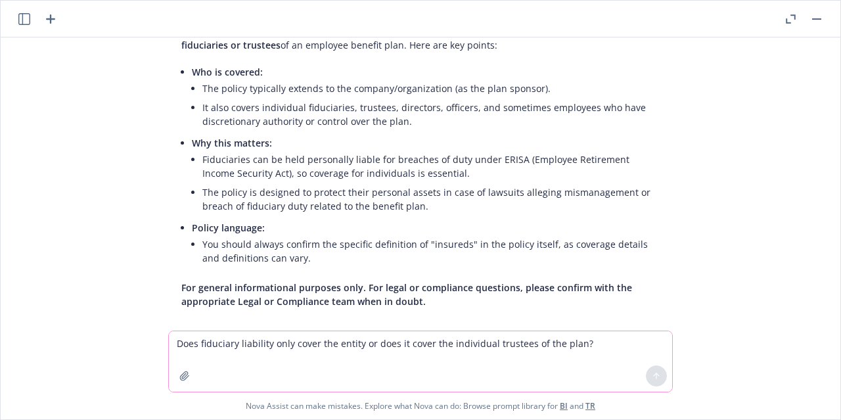 Image resolution: width=841 pixels, height=420 pixels. What do you see at coordinates (431, 251) in the screenshot?
I see `li: You should always confirm the specific definition of "insureds" in the policy itself, as coverage...` at bounding box center [431, 251].